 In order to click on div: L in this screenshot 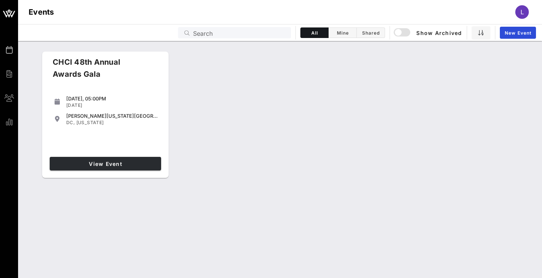, I will do `click(522, 12)`.